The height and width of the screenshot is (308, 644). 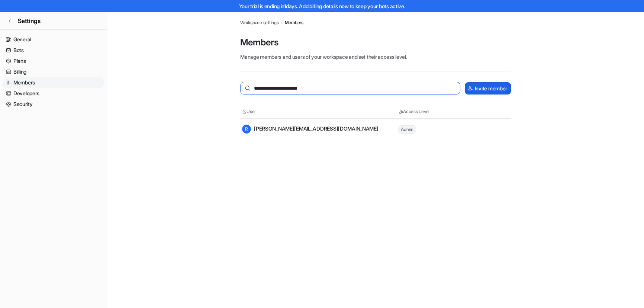 I want to click on a: General, so click(x=53, y=39).